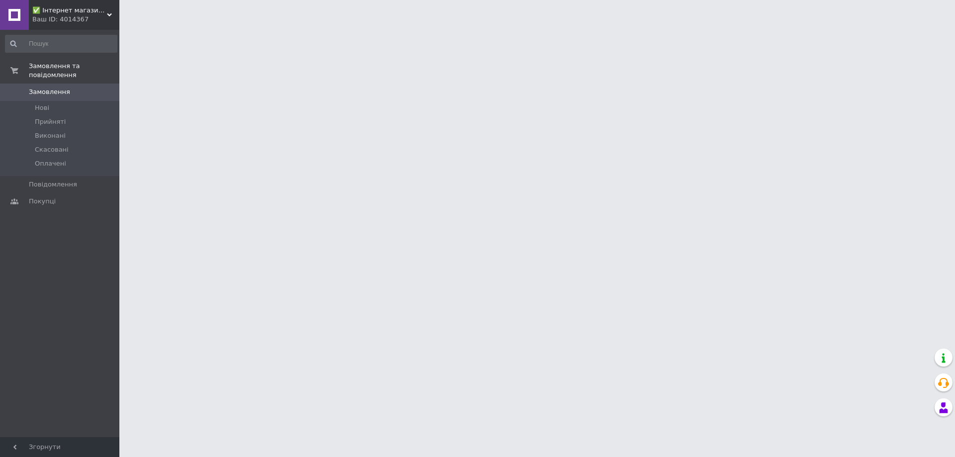  What do you see at coordinates (42, 201) in the screenshot?
I see `span: Покупці` at bounding box center [42, 201].